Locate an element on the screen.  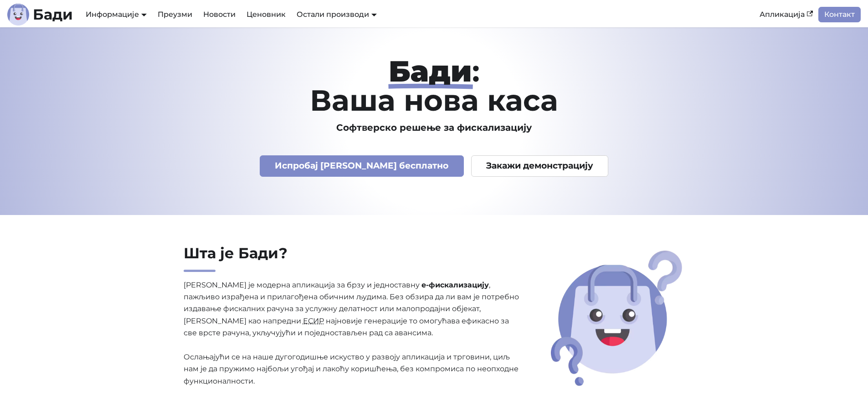
a: Преузми is located at coordinates (175, 15).